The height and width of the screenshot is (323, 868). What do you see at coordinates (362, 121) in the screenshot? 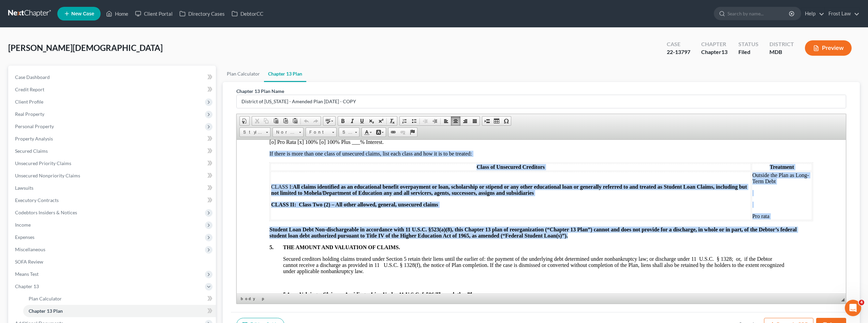
I see `a: Underline` at bounding box center [362, 121].